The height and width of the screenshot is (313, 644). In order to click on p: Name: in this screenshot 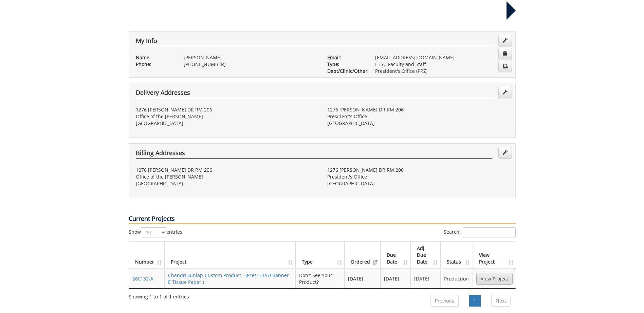, I will do `click(155, 57)`.